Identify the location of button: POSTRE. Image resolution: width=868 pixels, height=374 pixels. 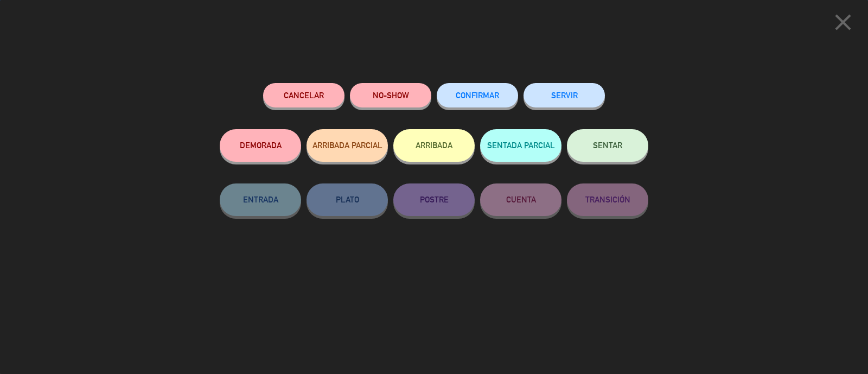
(434, 200).